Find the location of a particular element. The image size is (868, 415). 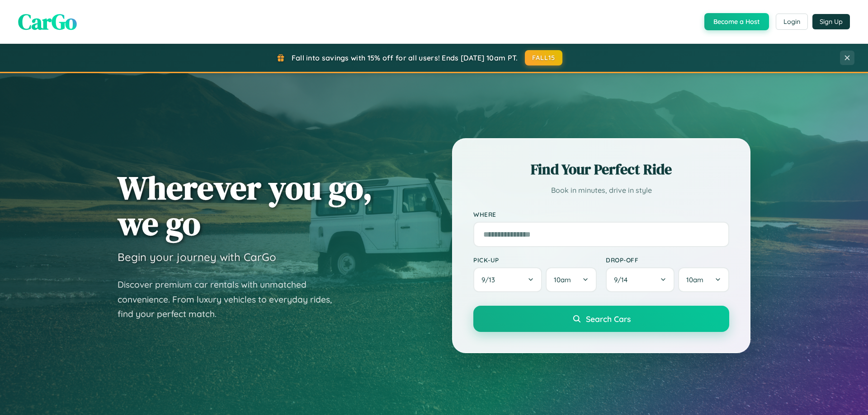

span: 9 / 13 is located at coordinates (490, 280).